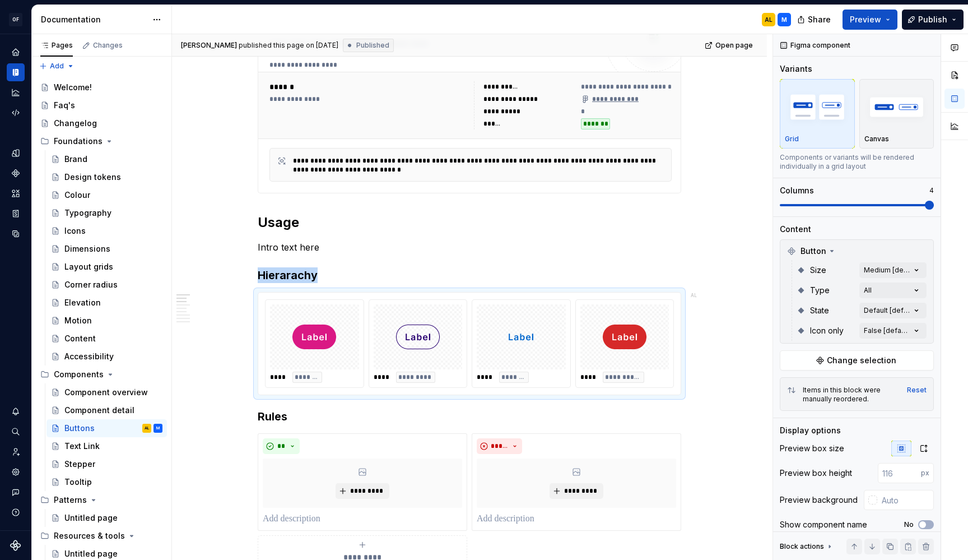 The height and width of the screenshot is (560, 968). Describe the element at coordinates (57, 66) in the screenshot. I see `span: Add` at that location.